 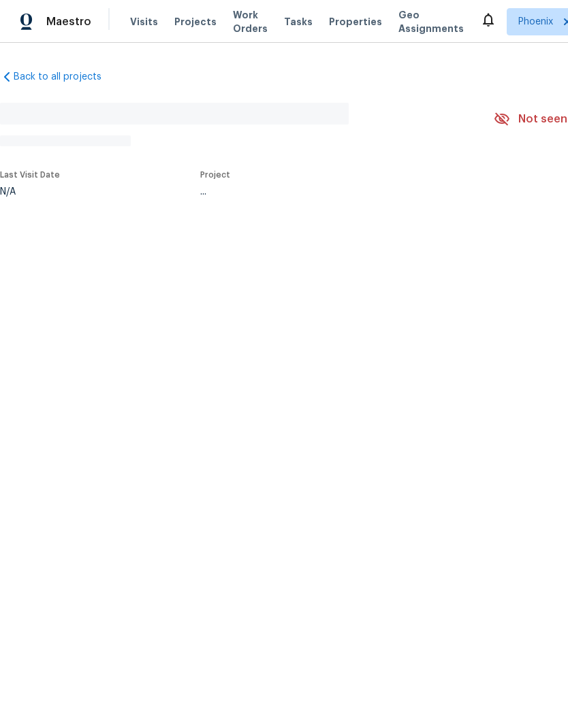 I want to click on span: Properties, so click(x=355, y=22).